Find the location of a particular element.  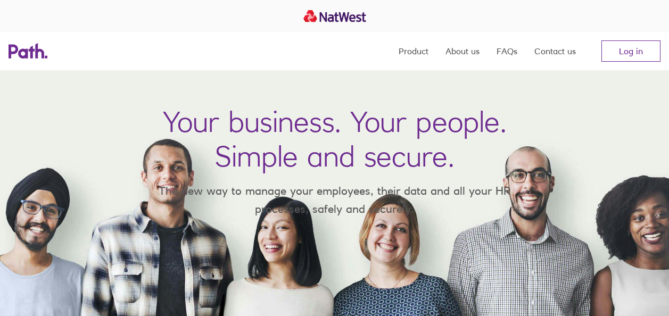

a: Product is located at coordinates (413, 51).